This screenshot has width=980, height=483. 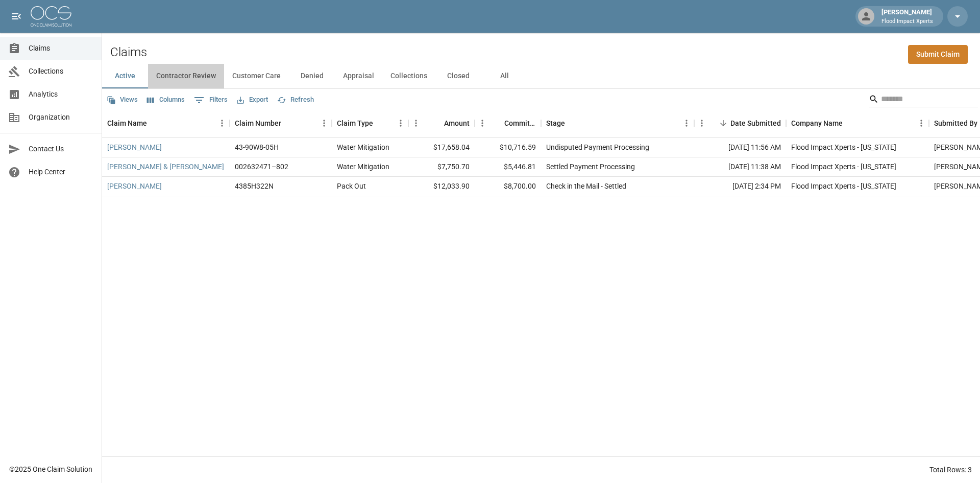 I want to click on button: Refresh, so click(x=295, y=100).